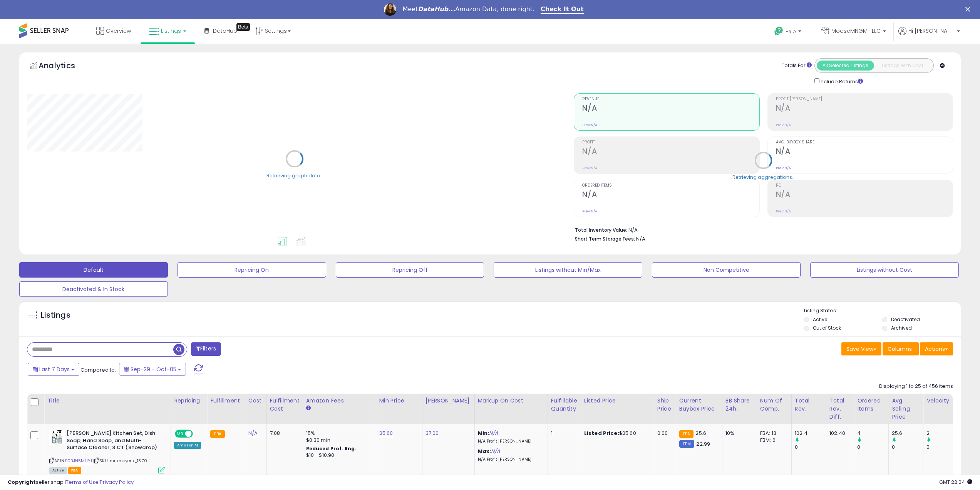  What do you see at coordinates (485, 451) in the screenshot?
I see `b: Max:` at bounding box center [485, 451].